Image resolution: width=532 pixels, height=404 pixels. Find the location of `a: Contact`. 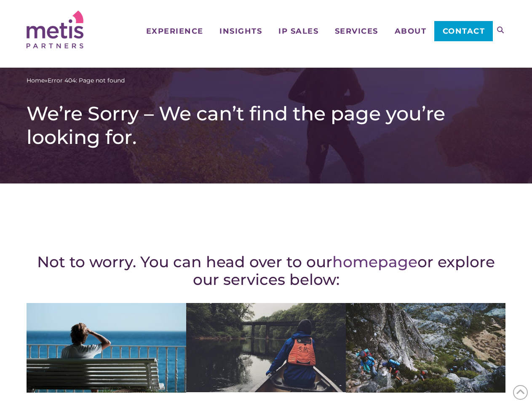

a: Contact is located at coordinates (463, 31).